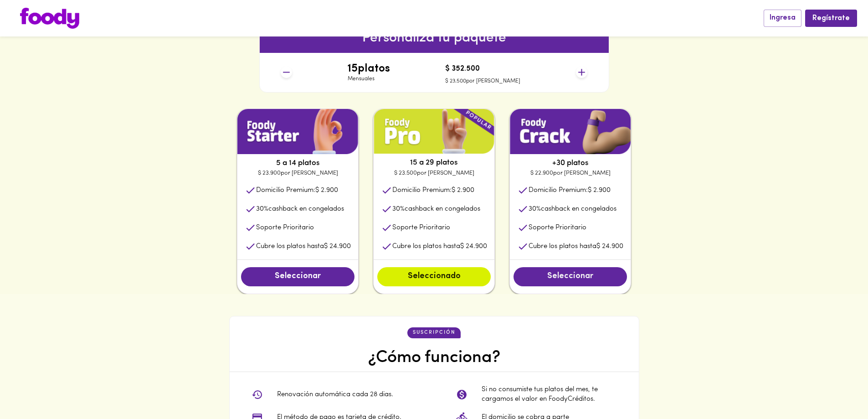 This screenshot has height=419, width=868. I want to click on p: +30 platos, so click(570, 163).